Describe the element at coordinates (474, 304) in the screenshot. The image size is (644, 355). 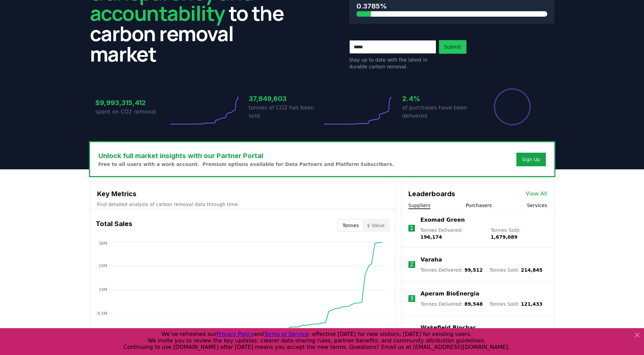
I see `span: 89,548` at that location.